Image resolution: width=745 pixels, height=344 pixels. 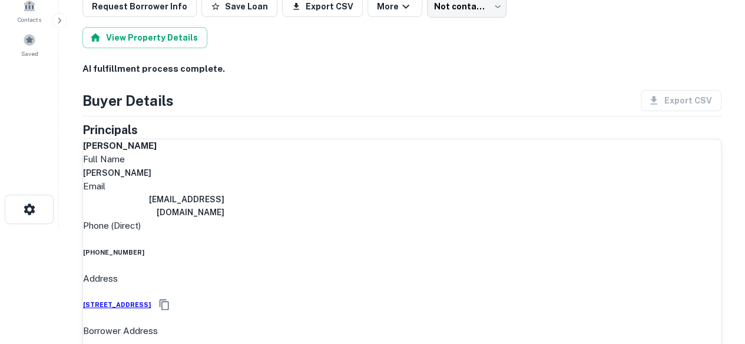 What do you see at coordinates (29, 45) in the screenshot?
I see `div: Saved` at bounding box center [29, 45].